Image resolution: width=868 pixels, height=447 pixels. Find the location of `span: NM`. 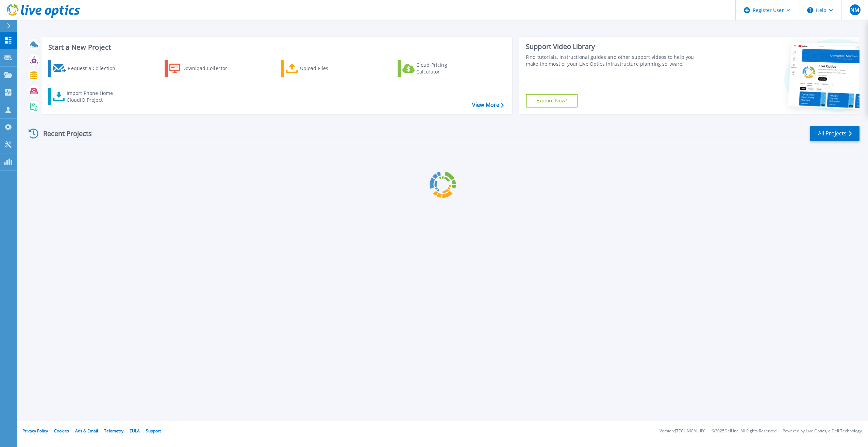

span: NM is located at coordinates (855, 10).